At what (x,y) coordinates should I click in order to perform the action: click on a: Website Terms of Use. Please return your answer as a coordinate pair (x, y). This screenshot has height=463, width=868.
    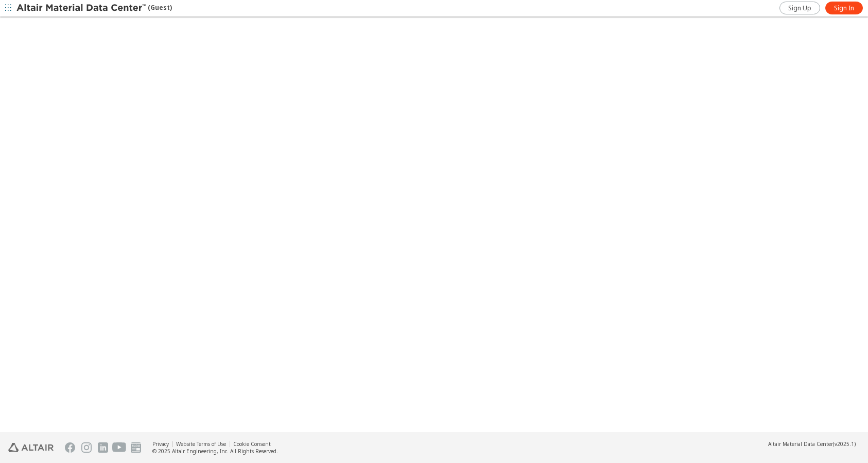
    Looking at the image, I should click on (201, 444).